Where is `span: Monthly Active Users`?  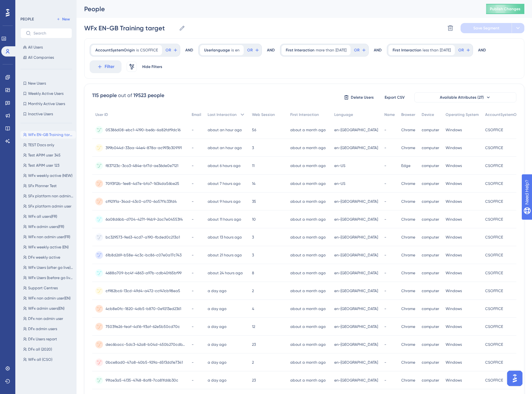 span: Monthly Active Users is located at coordinates (47, 104).